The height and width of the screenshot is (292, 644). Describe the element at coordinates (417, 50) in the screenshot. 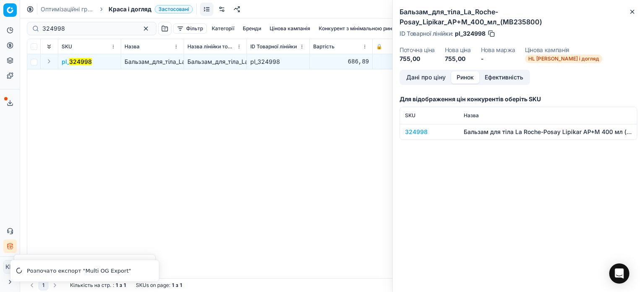

I see `dt: Поточна ціна` at that location.